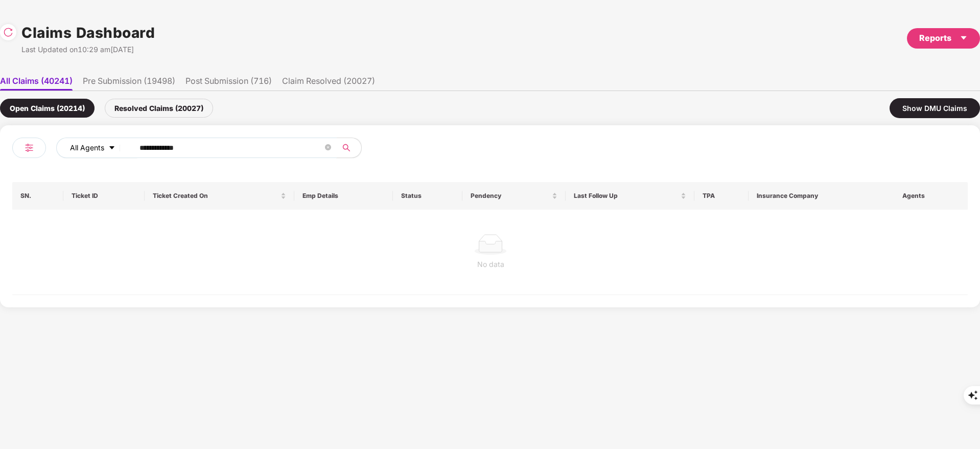  Describe the element at coordinates (29, 148) in the screenshot. I see `img: svg+xml;base64,PHN2ZyB4bWxucz0iaHR0cDovL3d3dy53My5vcmcvMjAwMC9zdmciIHdpZHRoPSIyNCIgaGVpZ2h0PSIyNC...` at that location.